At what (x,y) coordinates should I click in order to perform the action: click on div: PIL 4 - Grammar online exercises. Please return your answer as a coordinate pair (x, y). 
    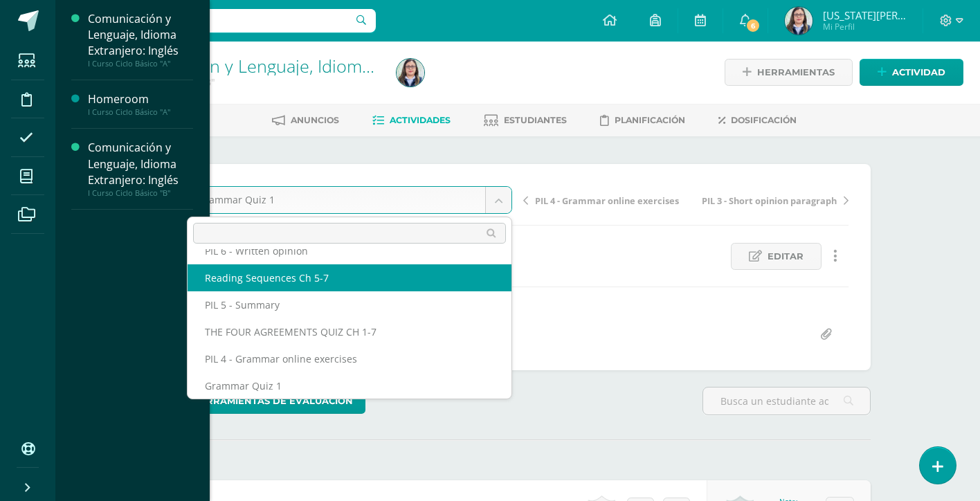
    Looking at the image, I should click on (350, 358).